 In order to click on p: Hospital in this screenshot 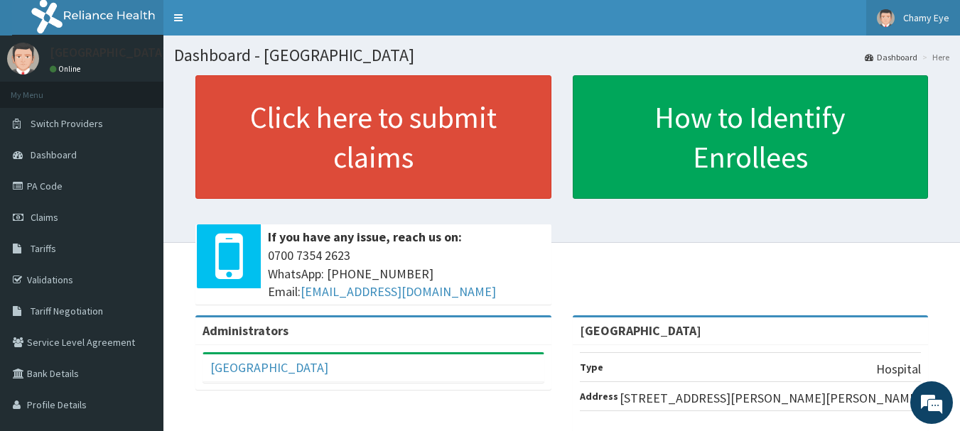, I will do `click(898, 369)`.